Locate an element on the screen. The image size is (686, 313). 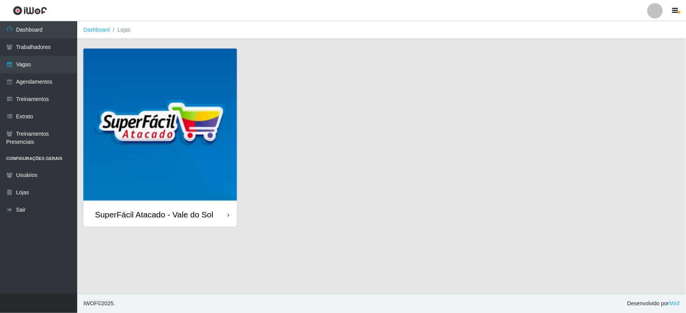
span: Desenvolvido por is located at coordinates (654, 304).